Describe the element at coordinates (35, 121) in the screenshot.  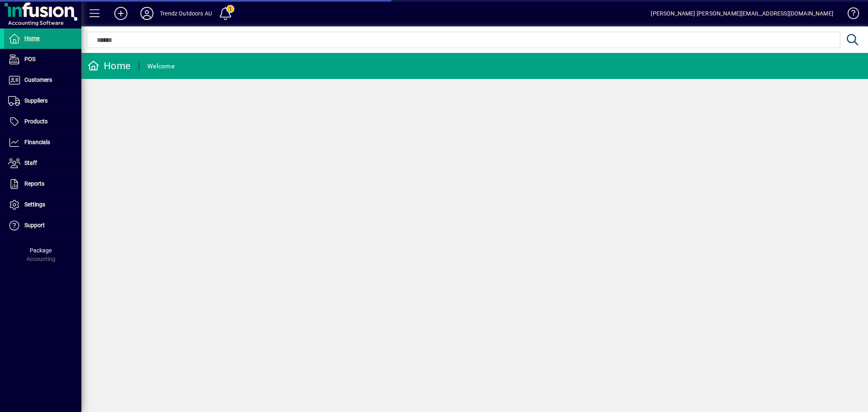
I see `span: Products` at that location.